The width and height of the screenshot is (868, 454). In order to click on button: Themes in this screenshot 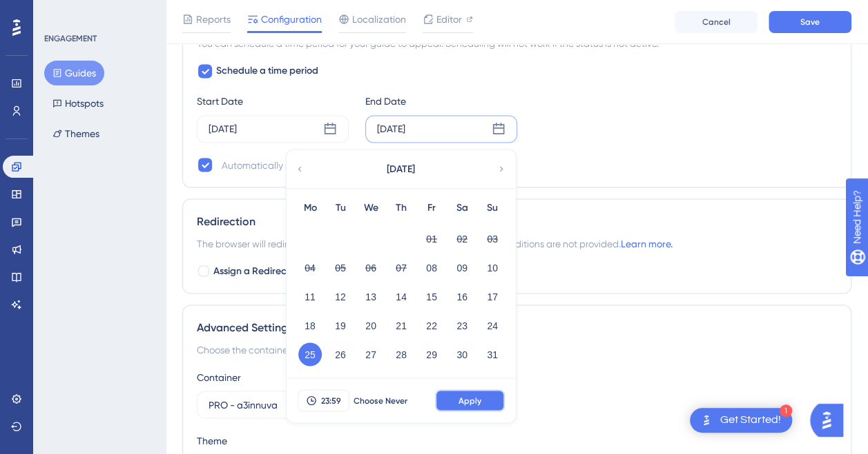, I will do `click(76, 134)`.